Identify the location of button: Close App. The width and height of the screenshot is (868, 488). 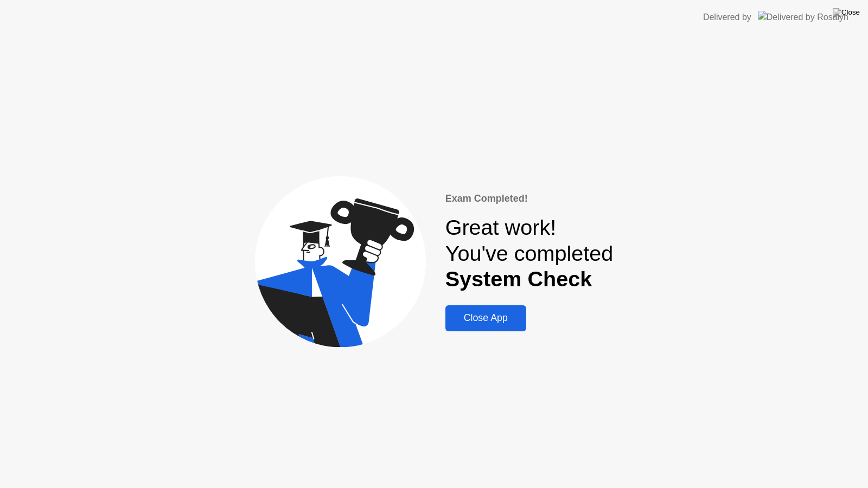
(485, 319).